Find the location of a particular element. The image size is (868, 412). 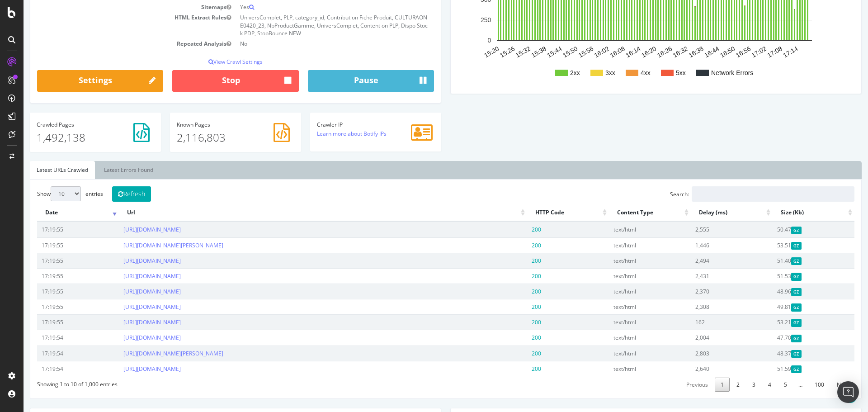

text: 15:50 is located at coordinates (546, 52).